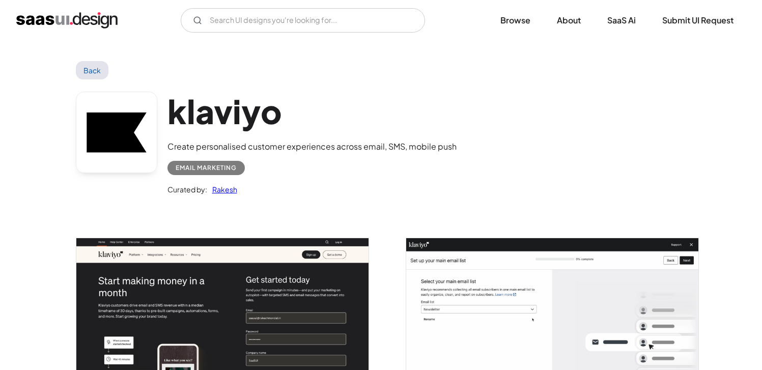 This screenshot has width=762, height=370. What do you see at coordinates (303, 20) in the screenshot?
I see `form: Email Form` at bounding box center [303, 20].